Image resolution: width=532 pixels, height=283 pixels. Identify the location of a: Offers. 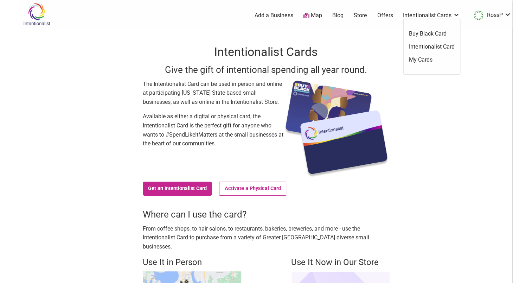
(385, 15).